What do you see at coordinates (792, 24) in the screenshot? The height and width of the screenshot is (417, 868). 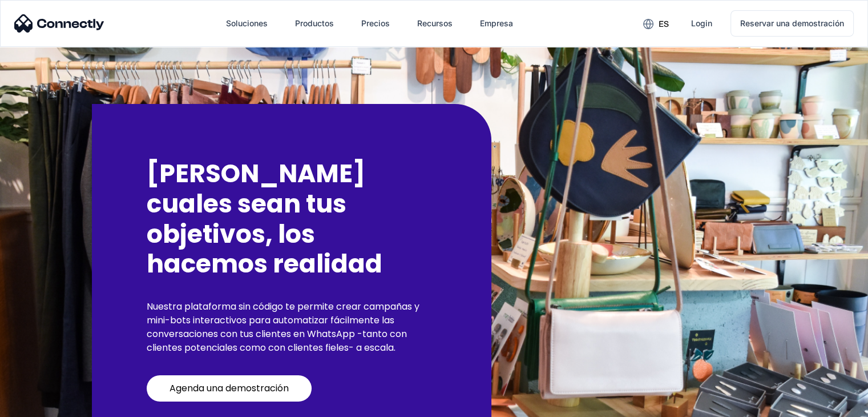 I see `a: Reservar una demostración` at bounding box center [792, 24].